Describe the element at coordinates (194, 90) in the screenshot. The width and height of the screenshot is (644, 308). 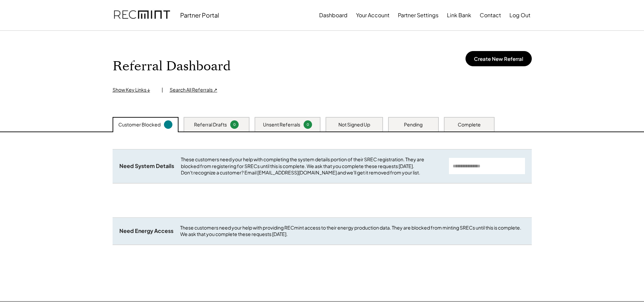
I see `div: Search All Referrals ↗` at that location.